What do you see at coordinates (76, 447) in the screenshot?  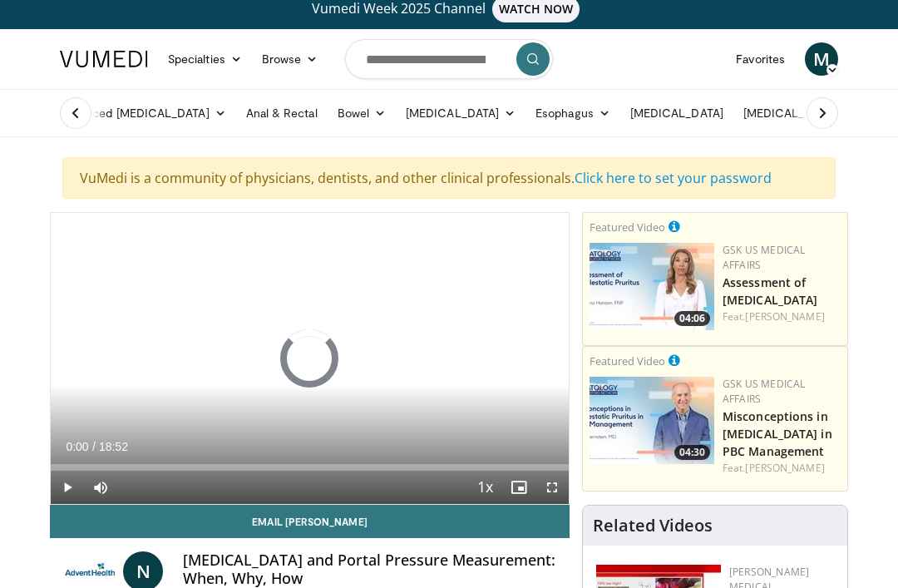 I see `span: 0:00` at bounding box center [76, 447].